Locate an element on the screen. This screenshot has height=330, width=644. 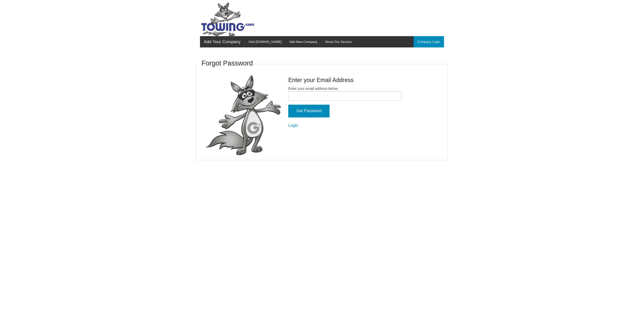
a: Login is located at coordinates (293, 125).